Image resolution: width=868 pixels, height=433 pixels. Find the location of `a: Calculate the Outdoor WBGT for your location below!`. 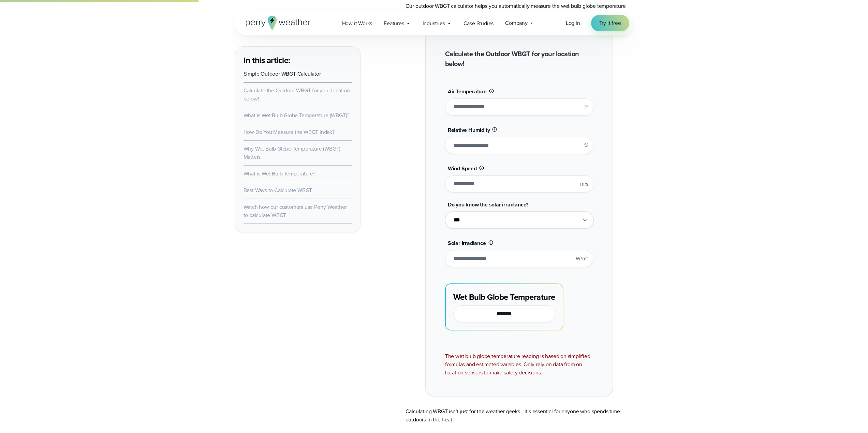

a: Calculate the Outdoor WBGT for your location below! is located at coordinates (297, 95).